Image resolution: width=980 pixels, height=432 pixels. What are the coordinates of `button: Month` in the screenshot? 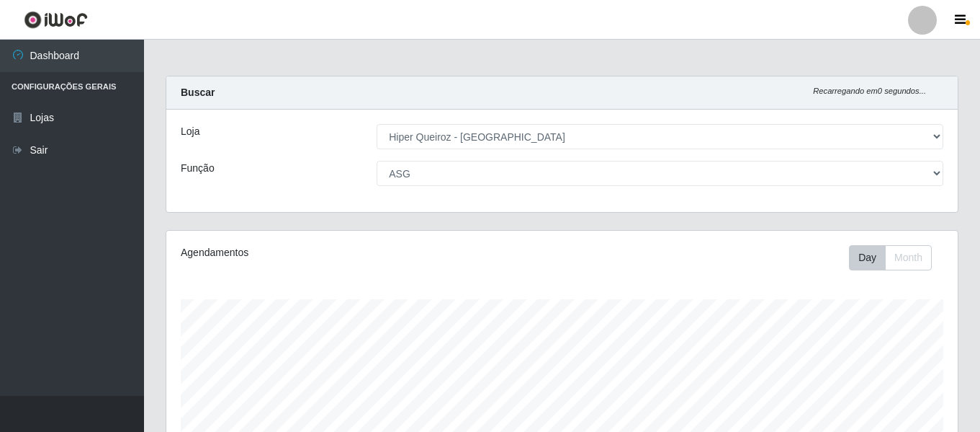 It's located at (908, 257).